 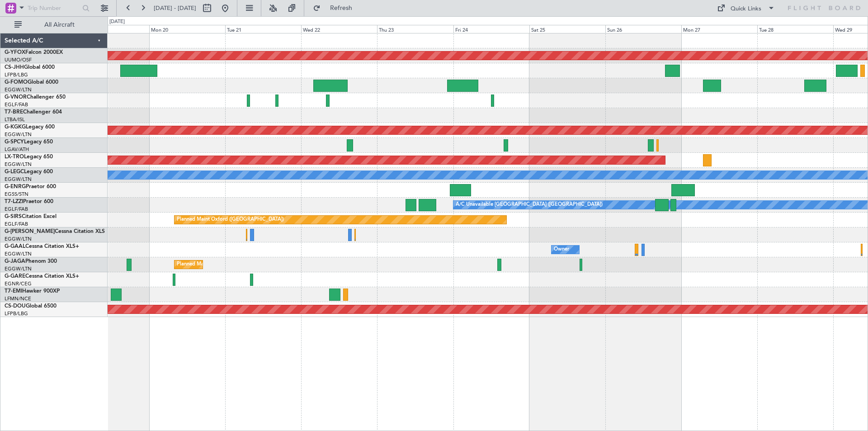 I want to click on span: CS-JHH, so click(x=14, y=67).